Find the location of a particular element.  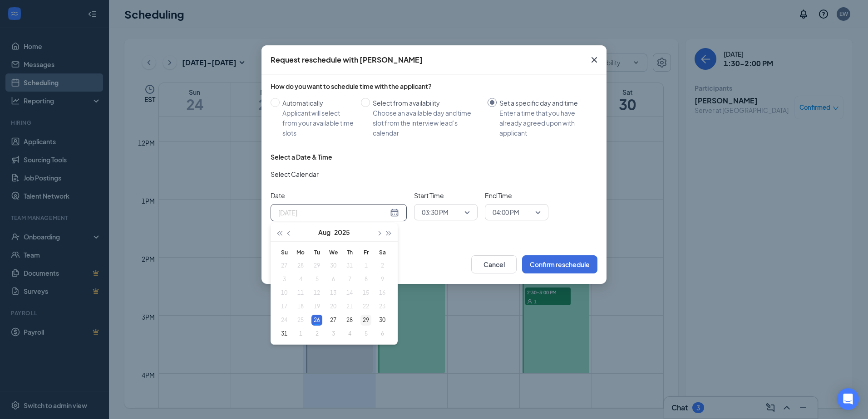

div: Automatically is located at coordinates (318, 103).